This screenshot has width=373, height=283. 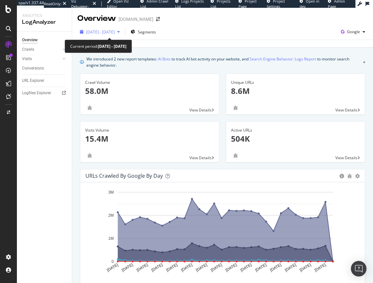 What do you see at coordinates (359, 269) in the screenshot?
I see `div: Open Intercom Messenger` at bounding box center [359, 269].